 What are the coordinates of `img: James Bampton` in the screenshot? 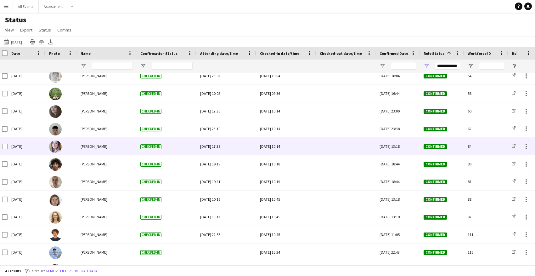 It's located at (55, 182).